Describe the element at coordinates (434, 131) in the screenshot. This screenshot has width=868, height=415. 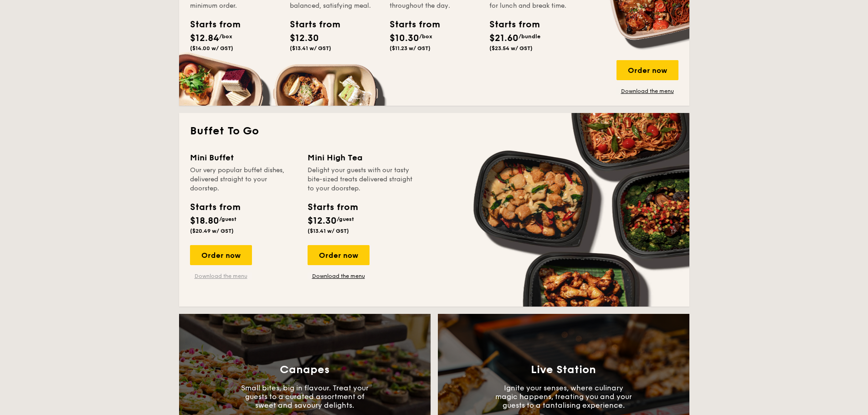
I see `h2: Buffet To Go` at that location.